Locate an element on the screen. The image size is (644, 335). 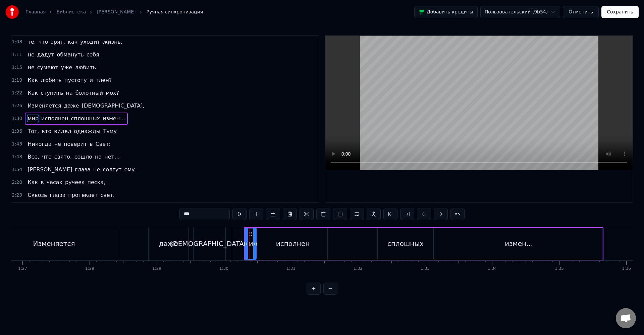
span: ступить is located at coordinates (51, 93).